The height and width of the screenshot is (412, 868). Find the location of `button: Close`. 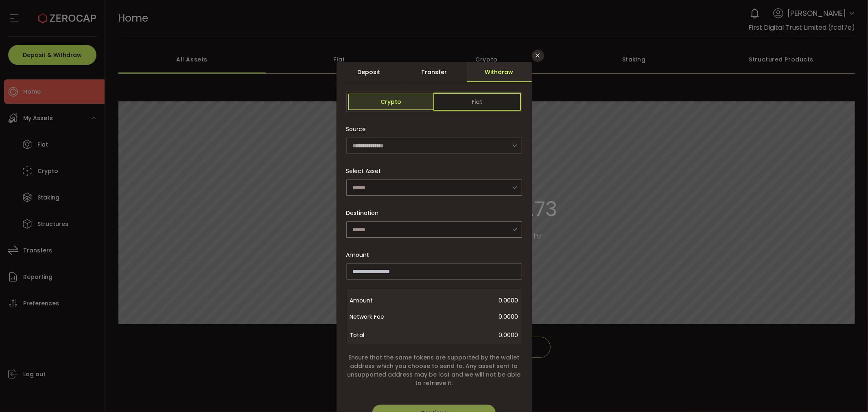

button: Close is located at coordinates (538, 56).